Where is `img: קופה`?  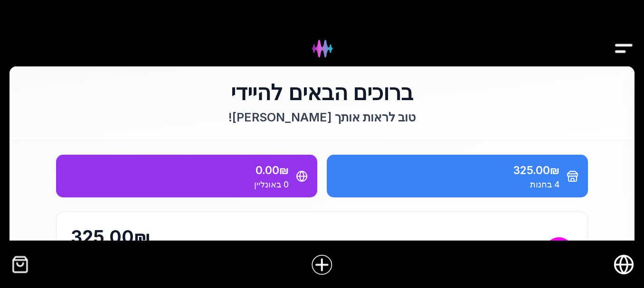 img: קופה is located at coordinates (20, 264).